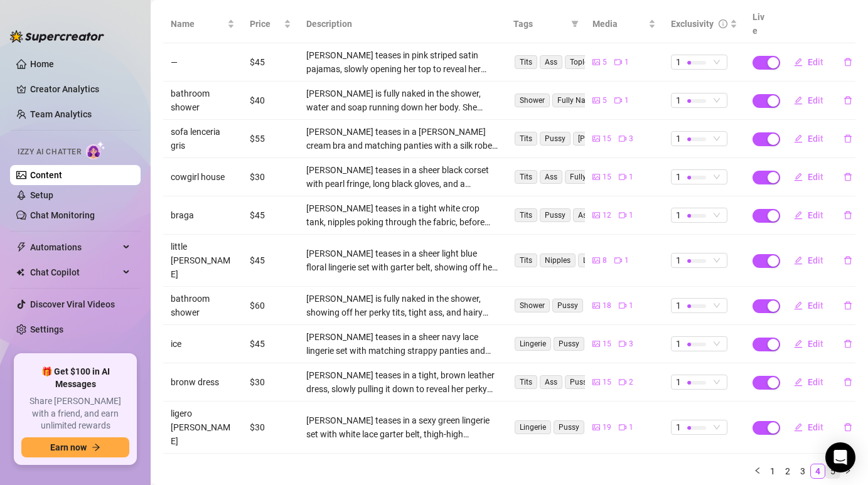 Image resolution: width=868 pixels, height=485 pixels. I want to click on span: Automations, so click(75, 248).